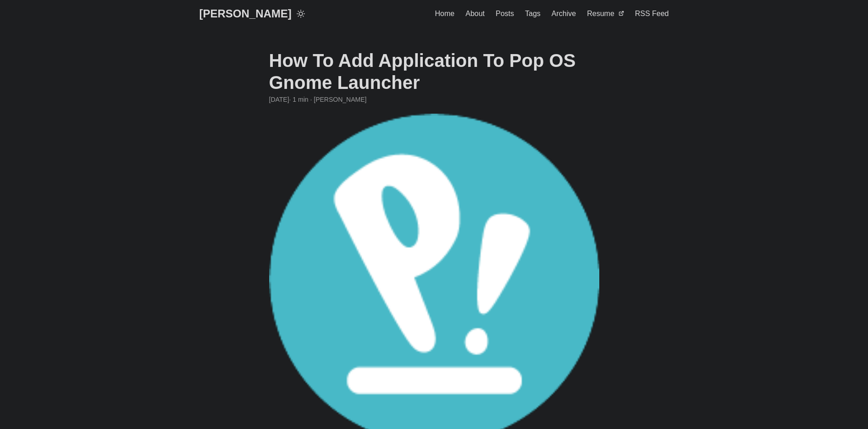 This screenshot has height=429, width=868. What do you see at coordinates (533, 13) in the screenshot?
I see `span: Tags` at bounding box center [533, 13].